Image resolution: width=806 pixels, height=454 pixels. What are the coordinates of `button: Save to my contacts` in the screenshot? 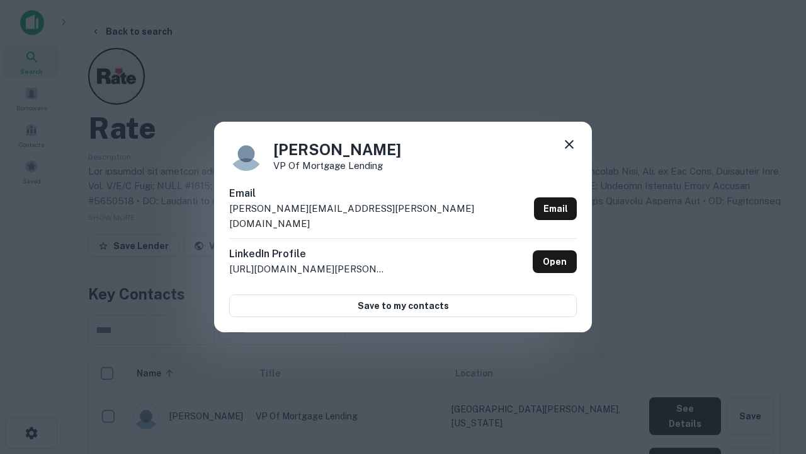 It's located at (403, 306).